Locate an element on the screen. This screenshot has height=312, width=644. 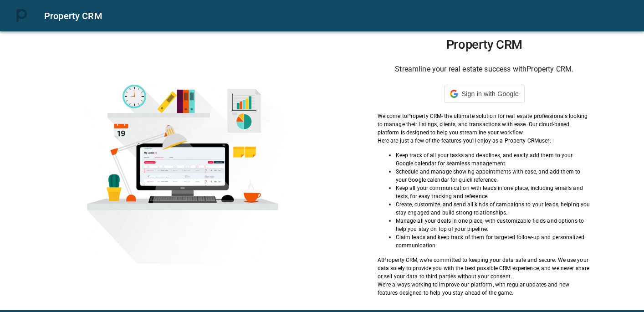
span: Sign in with Google is located at coordinates (490, 94).